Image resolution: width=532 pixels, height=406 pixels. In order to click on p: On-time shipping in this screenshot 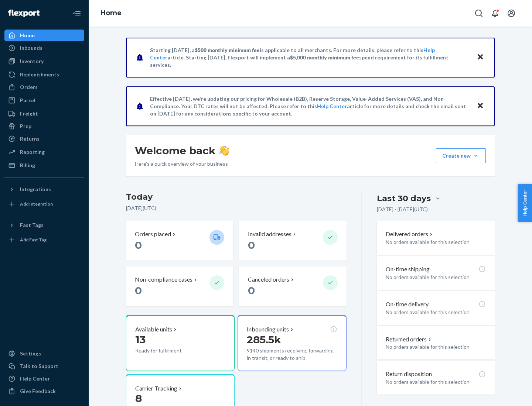, I will do `click(408, 269)`.